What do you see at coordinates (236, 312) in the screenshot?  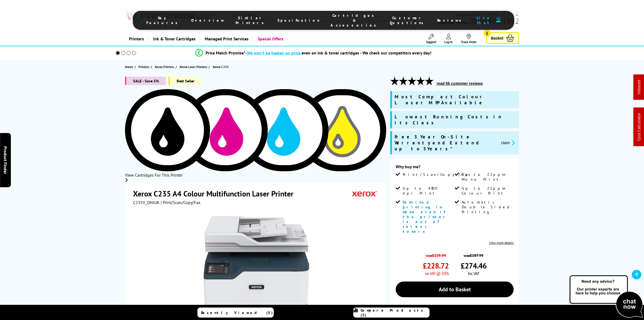 I see `a: Recently Viewed (5)` at bounding box center [236, 312].